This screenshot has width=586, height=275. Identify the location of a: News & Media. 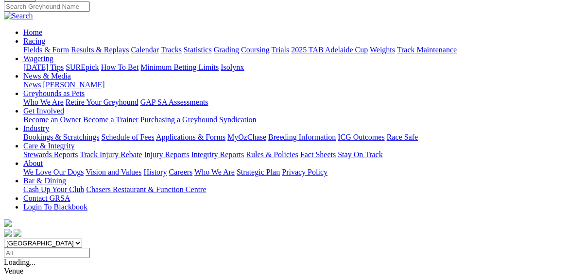
(47, 76).